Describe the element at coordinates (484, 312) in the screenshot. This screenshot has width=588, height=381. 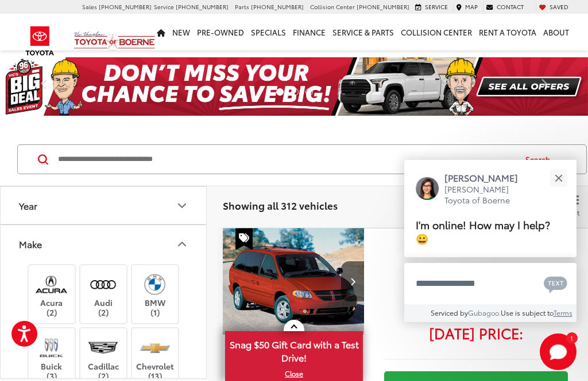
I see `a: Gubagoo.` at that location.